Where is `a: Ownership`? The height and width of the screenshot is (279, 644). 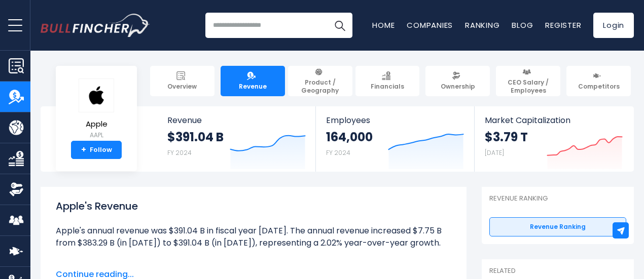
a: Ownership is located at coordinates (458, 81).